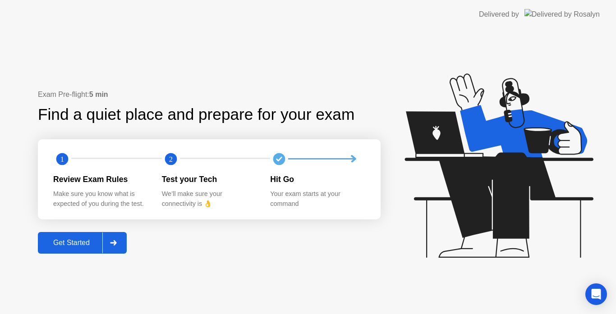  Describe the element at coordinates (100, 180) in the screenshot. I see `div: Review Exam Rules` at that location.